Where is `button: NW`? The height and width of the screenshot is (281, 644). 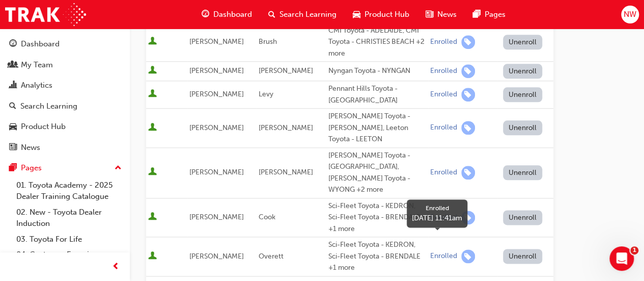 button: NW is located at coordinates (629, 14).